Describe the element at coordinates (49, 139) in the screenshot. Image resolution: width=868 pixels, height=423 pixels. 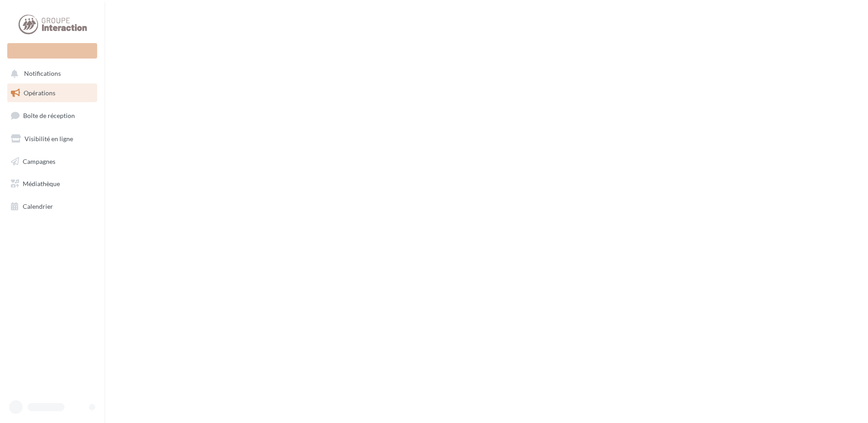
I see `span: Visibilité en ligne` at that location.